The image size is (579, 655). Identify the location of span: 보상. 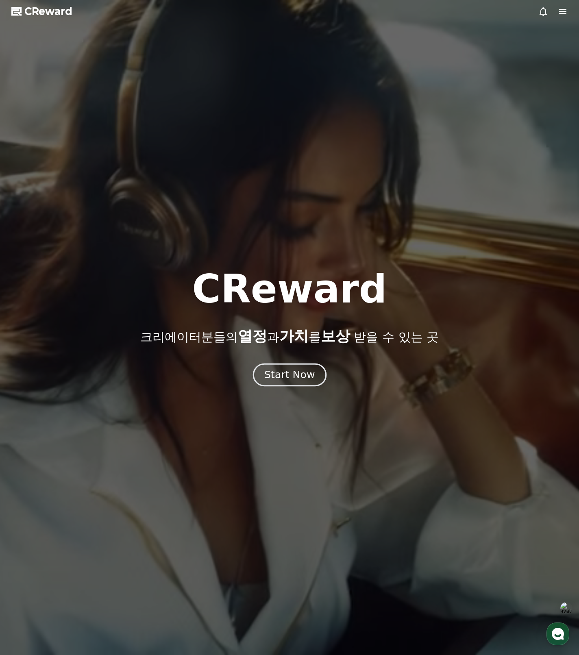
(335, 336).